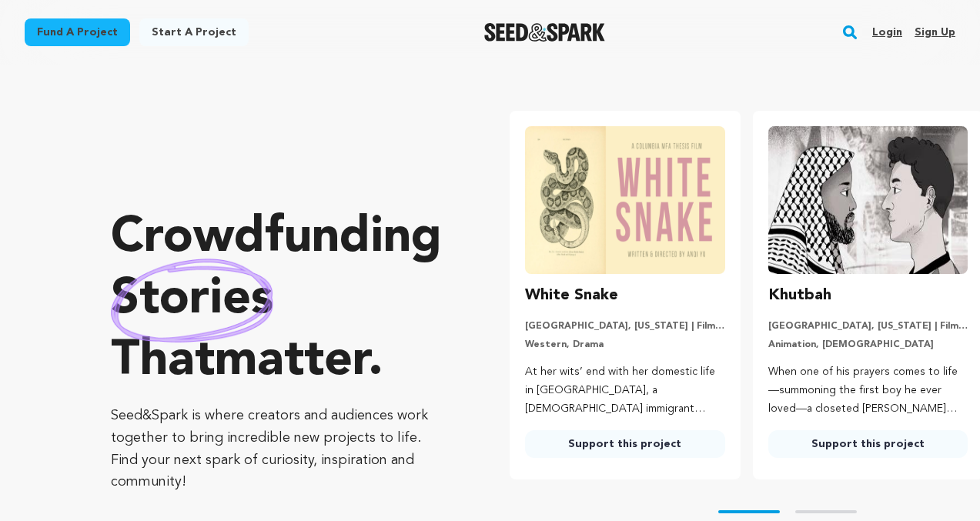 The height and width of the screenshot is (521, 980). Describe the element at coordinates (868, 200) in the screenshot. I see `img: Khutbah image` at that location.